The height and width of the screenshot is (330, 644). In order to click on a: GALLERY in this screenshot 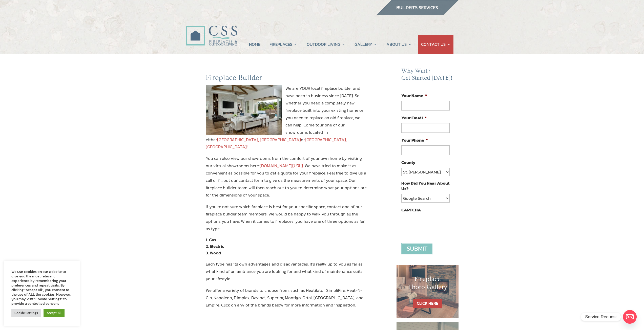, I will do `click(366, 44)`.